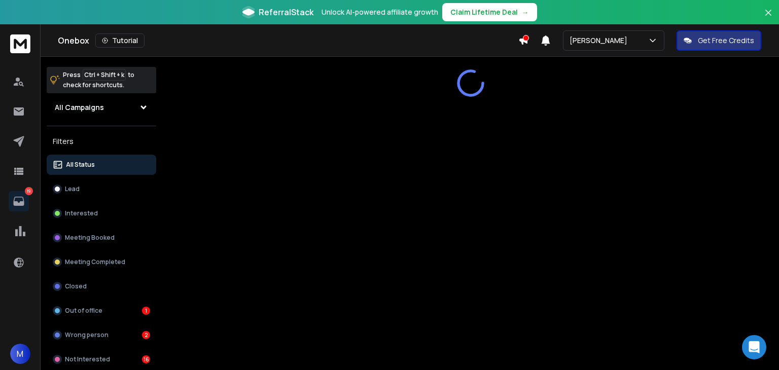 The width and height of the screenshot is (779, 370). Describe the element at coordinates (80, 165) in the screenshot. I see `p: All Status` at that location.